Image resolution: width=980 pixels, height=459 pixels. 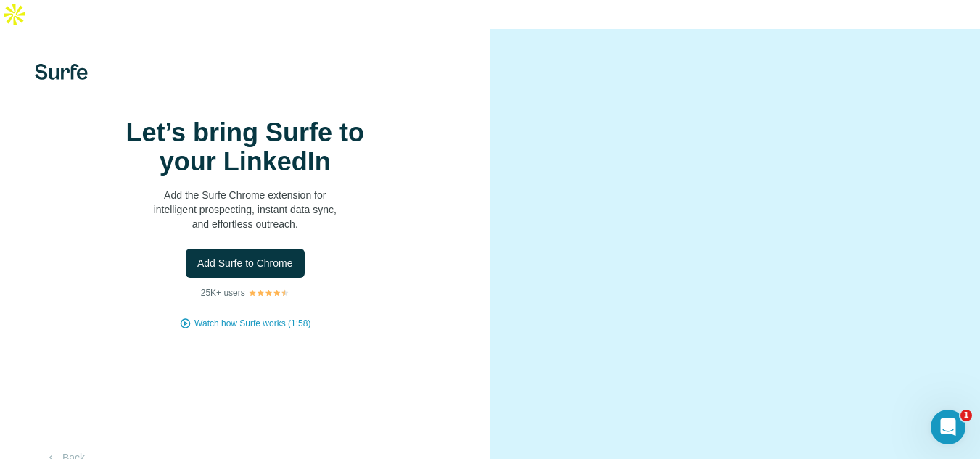 What do you see at coordinates (245, 147) in the screenshot?
I see `h1: Let’s bring Surfe to your LinkedIn` at bounding box center [245, 147].